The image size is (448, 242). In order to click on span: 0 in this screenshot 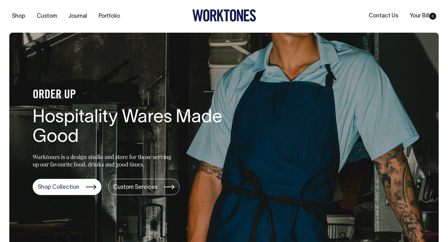, I will do `click(433, 16)`.